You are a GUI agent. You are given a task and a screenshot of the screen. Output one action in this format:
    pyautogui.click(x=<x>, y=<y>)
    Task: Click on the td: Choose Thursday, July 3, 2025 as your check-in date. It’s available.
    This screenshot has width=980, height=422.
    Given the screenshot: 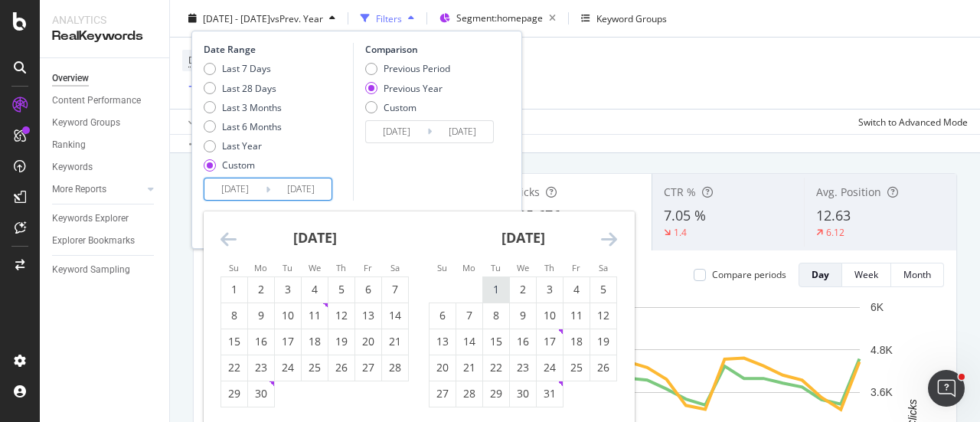 What is the action you would take?
    pyautogui.click(x=550, y=290)
    